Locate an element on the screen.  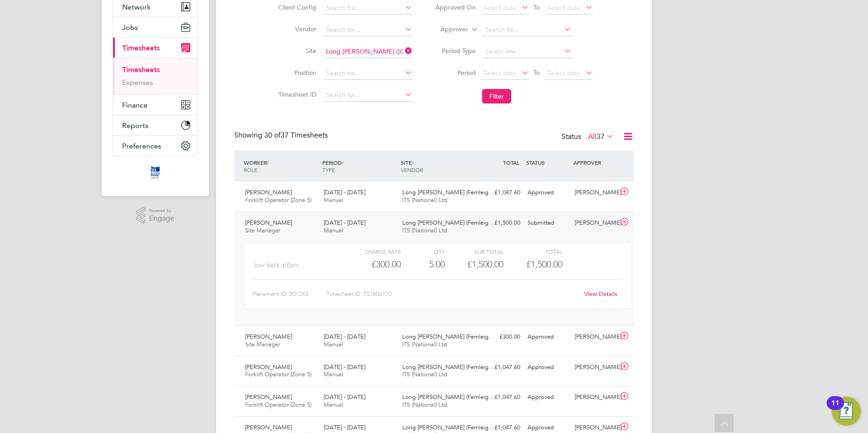
span: 37 Timesheets is located at coordinates (296, 136).